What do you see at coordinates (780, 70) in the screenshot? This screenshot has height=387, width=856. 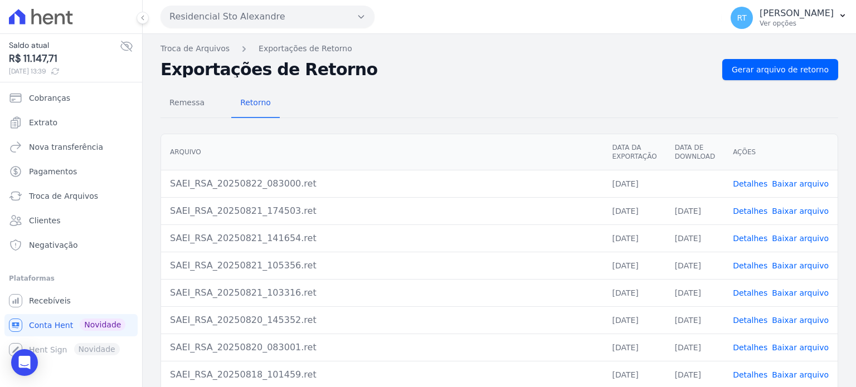 I see `span: Gerar arquivo de retorno` at bounding box center [780, 70].